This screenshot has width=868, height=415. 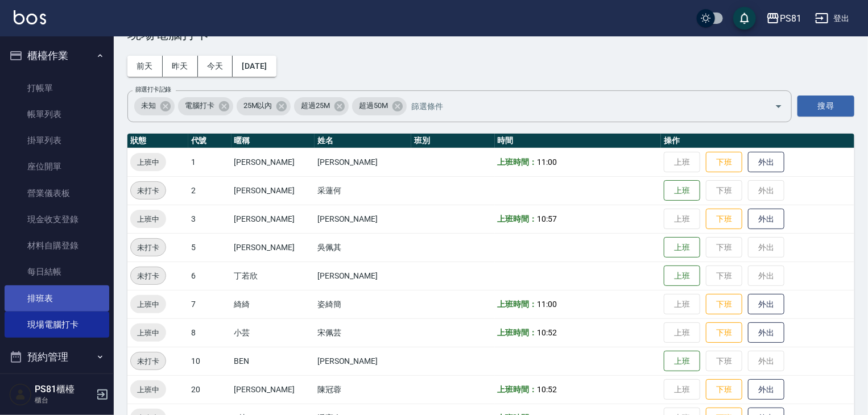 What do you see at coordinates (779, 107) in the screenshot?
I see `button: Open` at bounding box center [779, 107].